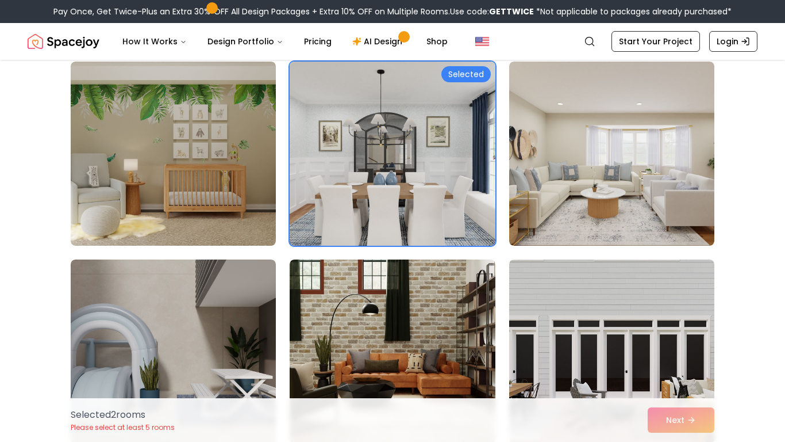  Describe the element at coordinates (392, 154) in the screenshot. I see `img: Room room-26` at that location.